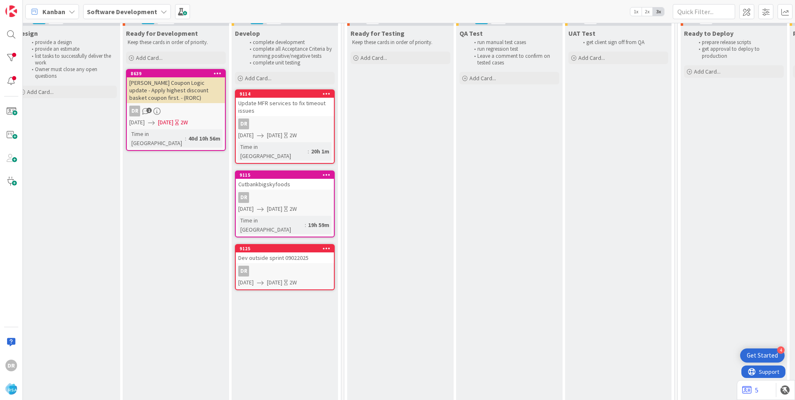  Describe the element at coordinates (122, 12) in the screenshot. I see `b: Software Development` at that location.